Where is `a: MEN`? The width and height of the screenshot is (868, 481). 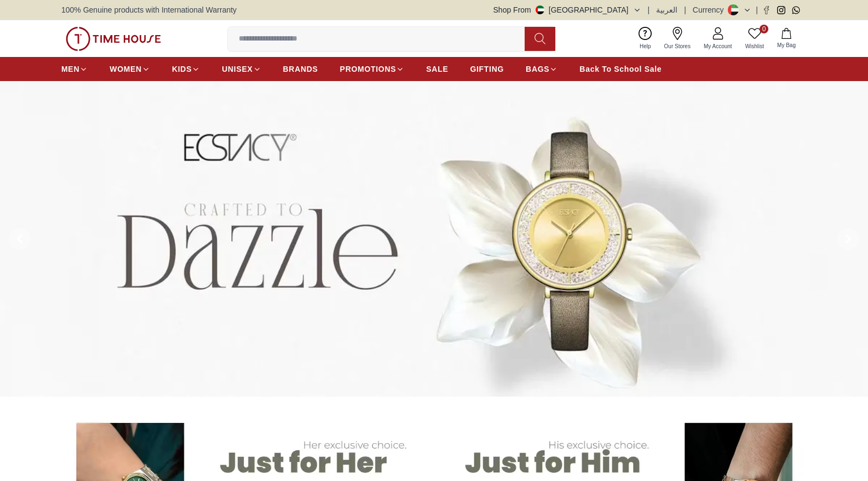
a: MEN is located at coordinates (74, 69).